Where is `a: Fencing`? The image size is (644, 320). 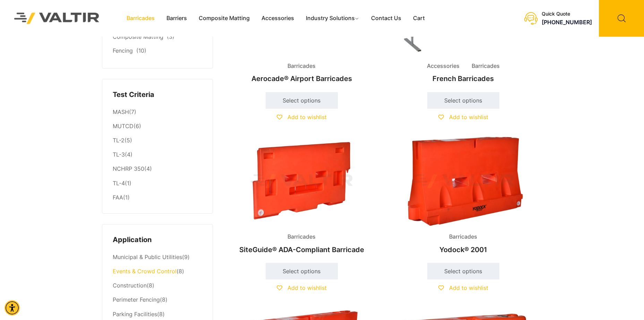 a: Fencing is located at coordinates (123, 51).